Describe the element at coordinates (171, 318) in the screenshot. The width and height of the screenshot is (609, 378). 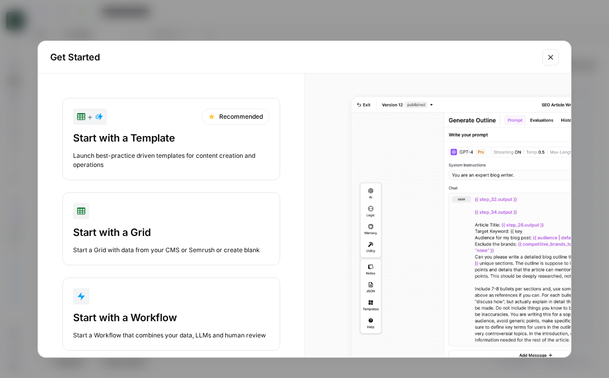
I see `div: Start with a Workflow` at that location.